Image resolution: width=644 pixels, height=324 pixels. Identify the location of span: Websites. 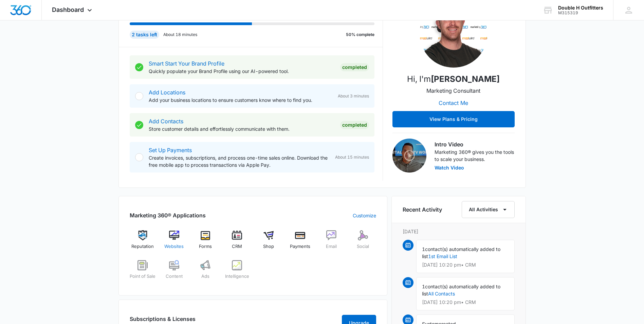
(174, 247).